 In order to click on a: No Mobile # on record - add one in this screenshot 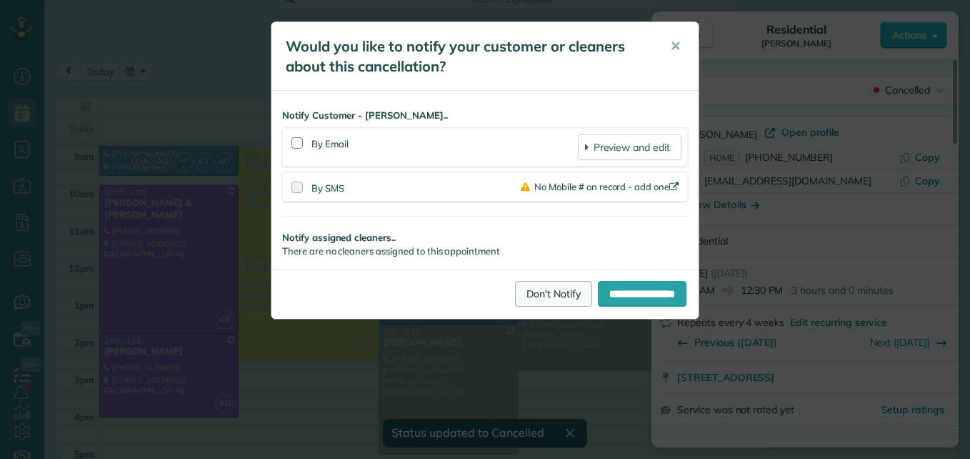, I will do `click(601, 187)`.